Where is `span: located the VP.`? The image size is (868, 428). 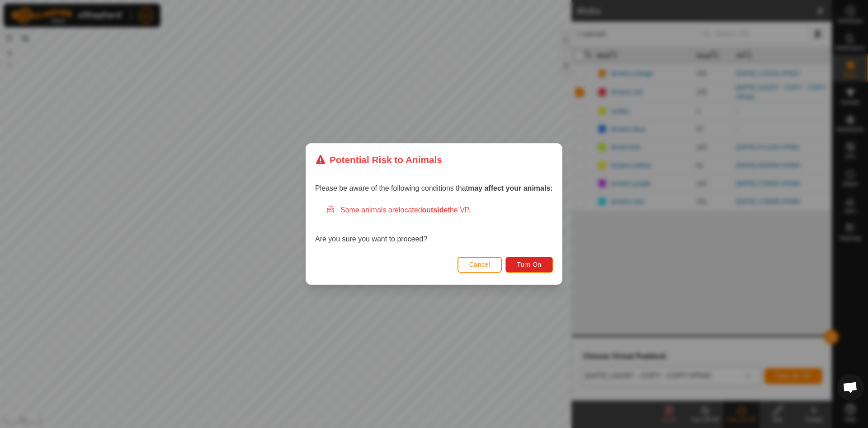 span: located the VP. is located at coordinates (434, 210).